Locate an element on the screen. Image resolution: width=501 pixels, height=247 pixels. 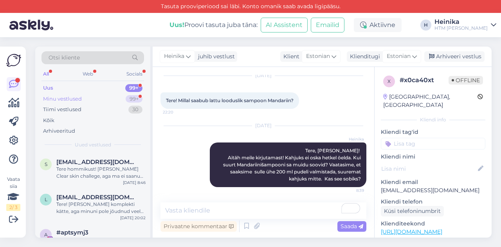
p: Kliendi email is located at coordinates (433, 182).